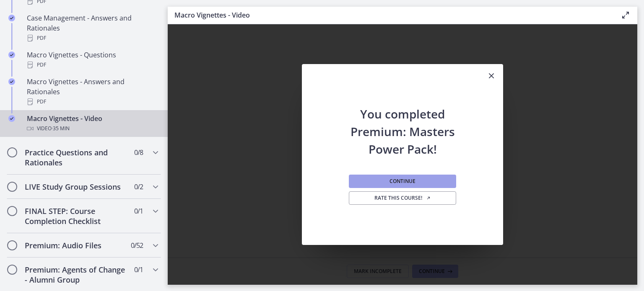 This screenshot has width=644, height=291. Describe the element at coordinates (76, 245) in the screenshot. I see `h2: Premium: Audio Files` at that location.